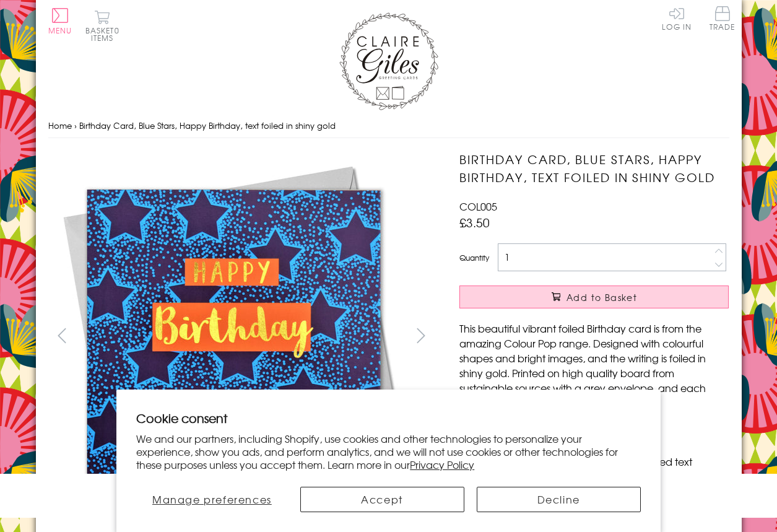 Image resolution: width=777 pixels, height=532 pixels. I want to click on button: Menu, so click(60, 21).